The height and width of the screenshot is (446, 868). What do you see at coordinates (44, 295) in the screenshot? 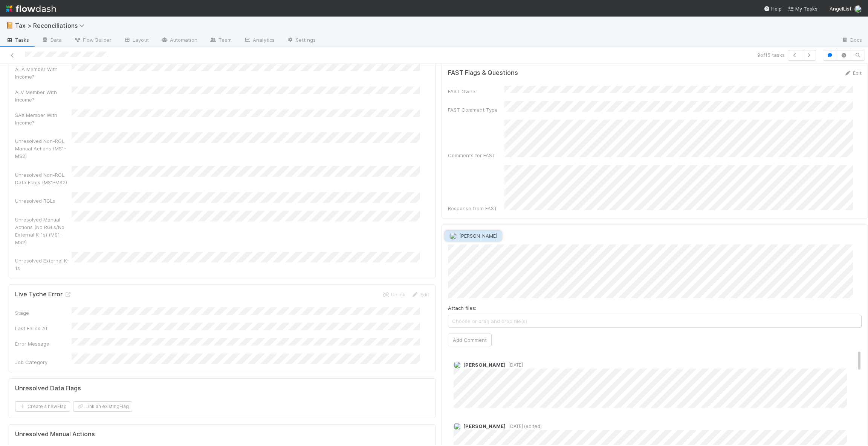
I see `h5: Live Tyche Error` at bounding box center [44, 295].